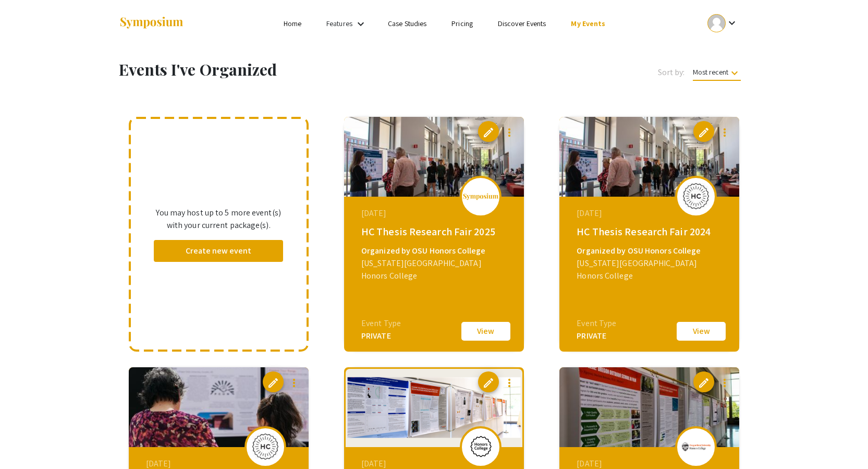  Describe the element at coordinates (735, 73) in the screenshot. I see `mat-icon: keyboard_arrow_down` at that location.